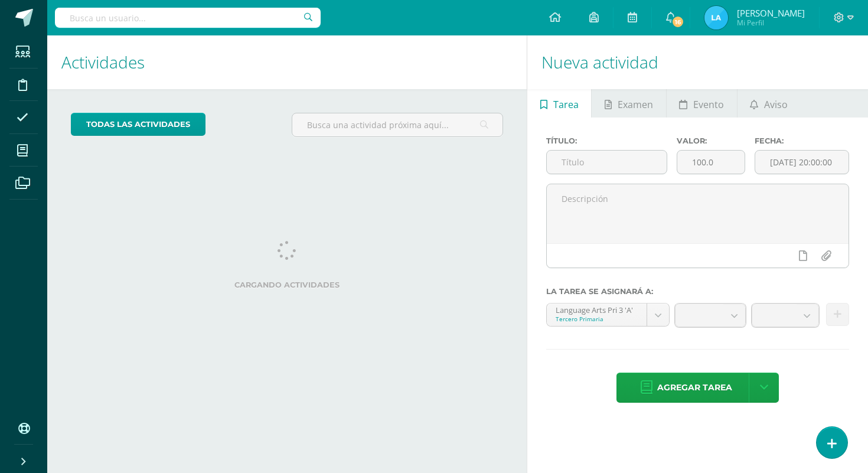 The width and height of the screenshot is (868, 473). I want to click on h1: Nueva actividad, so click(698, 62).